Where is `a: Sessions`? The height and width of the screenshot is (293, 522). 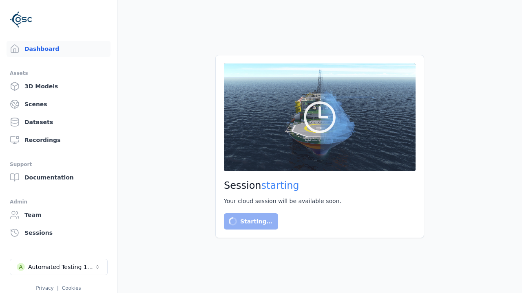
a: Sessions is located at coordinates (58, 233).